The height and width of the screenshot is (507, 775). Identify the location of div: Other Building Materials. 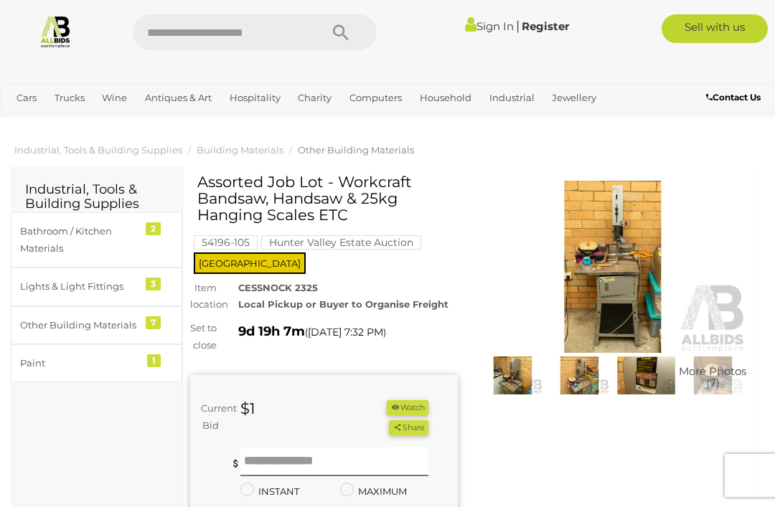
(79, 325).